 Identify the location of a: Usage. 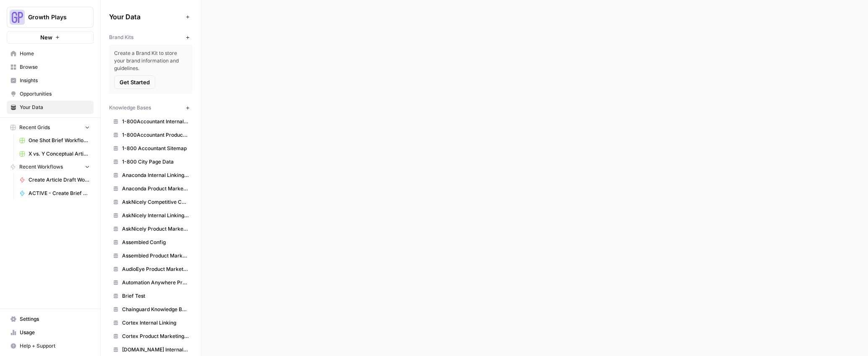
(50, 333).